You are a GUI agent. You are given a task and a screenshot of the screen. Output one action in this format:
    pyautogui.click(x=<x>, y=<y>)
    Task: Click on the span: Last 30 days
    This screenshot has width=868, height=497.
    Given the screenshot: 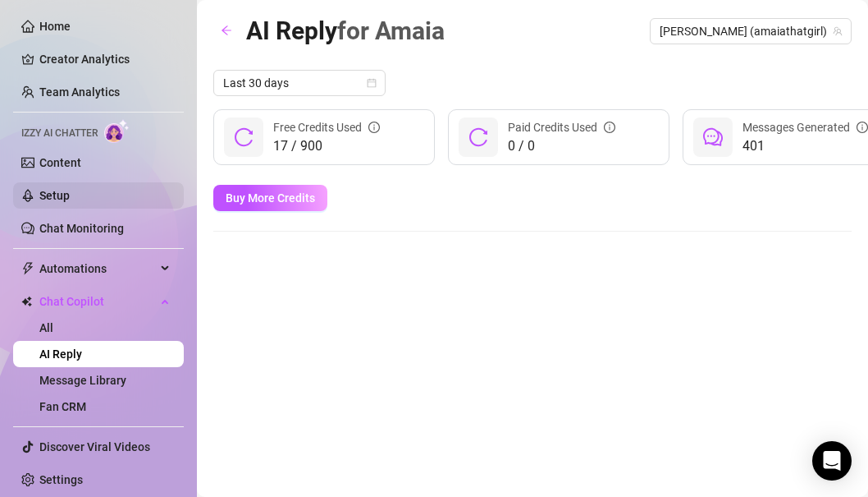 What is the action you would take?
    pyautogui.click(x=300, y=83)
    